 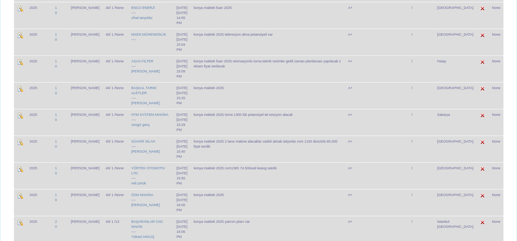 What do you see at coordinates (144, 90) in the screenshot?
I see `a: BAŞKAL TARIM ALETLER` at bounding box center [144, 90].